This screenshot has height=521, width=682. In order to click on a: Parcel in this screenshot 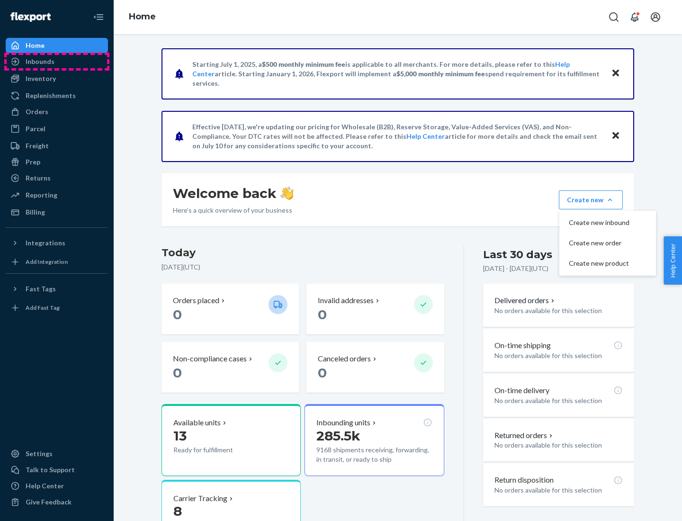, I will do `click(57, 129)`.